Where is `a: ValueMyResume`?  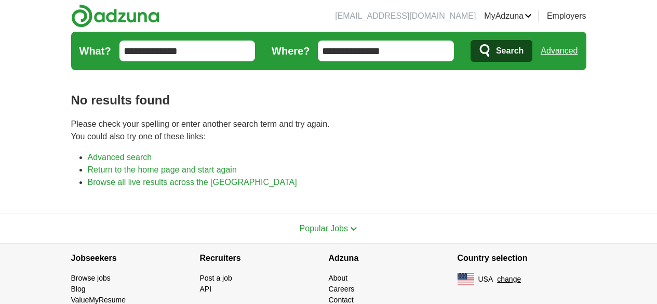 a: ValueMyResume is located at coordinates (99, 300).